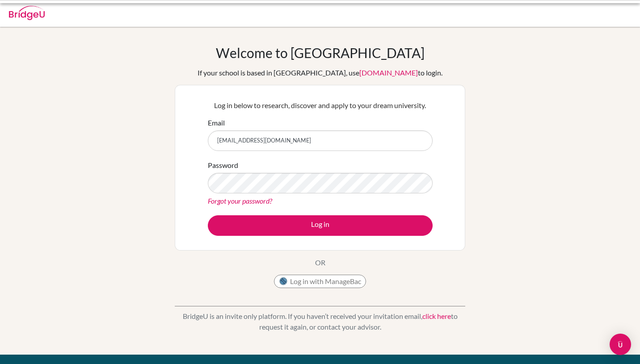 This screenshot has height=364, width=640. What do you see at coordinates (240, 200) in the screenshot?
I see `a: Forgot your password?` at bounding box center [240, 200].